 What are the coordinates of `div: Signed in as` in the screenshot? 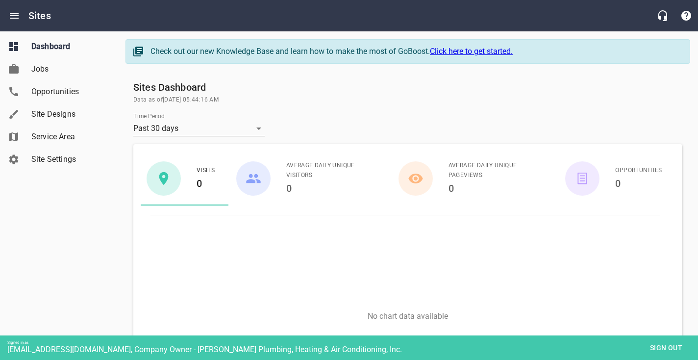 It's located at (352, 342).